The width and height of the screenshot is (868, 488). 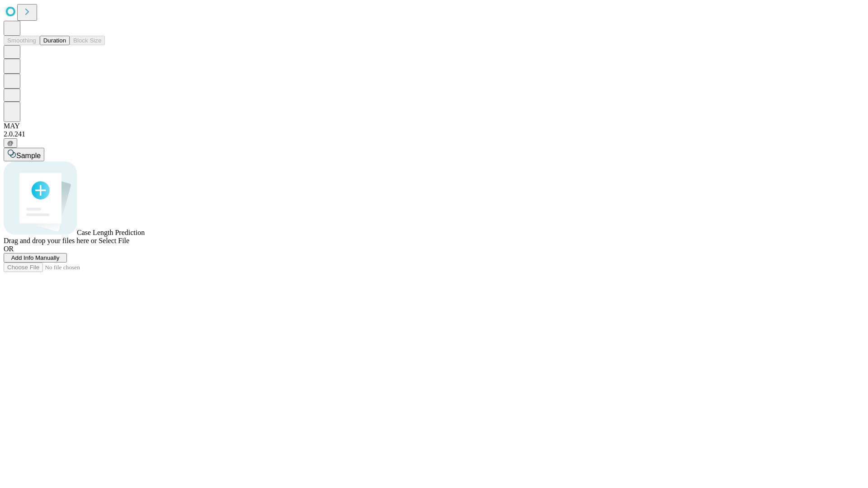 What do you see at coordinates (36, 258) in the screenshot?
I see `span: Add Info Manually` at bounding box center [36, 258].